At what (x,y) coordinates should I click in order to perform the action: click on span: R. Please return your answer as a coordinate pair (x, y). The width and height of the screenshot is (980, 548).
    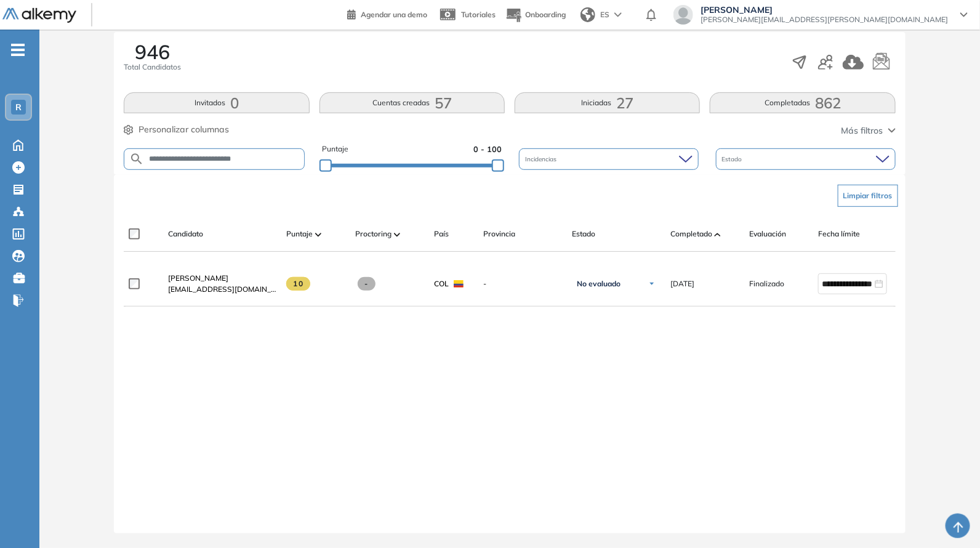
    Looking at the image, I should click on (18, 107).